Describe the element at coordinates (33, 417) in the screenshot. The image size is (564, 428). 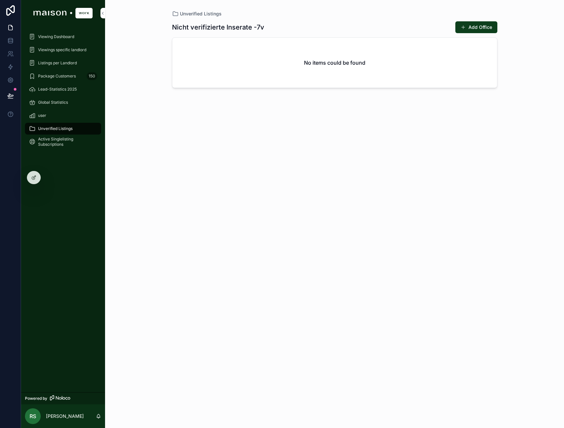
I see `span: RS` at that location.